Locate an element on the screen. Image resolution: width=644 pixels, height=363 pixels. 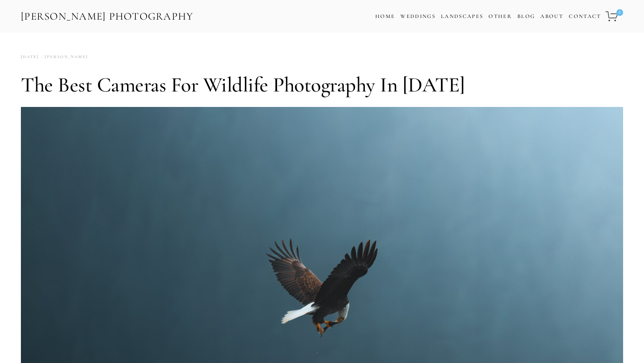
a: Weddings is located at coordinates (418, 17).